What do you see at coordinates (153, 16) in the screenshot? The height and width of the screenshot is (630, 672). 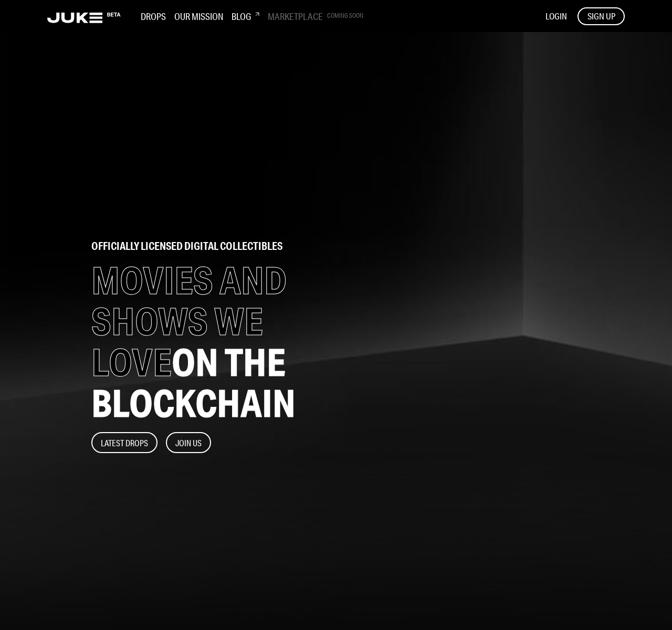 I see `h3: Drops` at bounding box center [153, 16].